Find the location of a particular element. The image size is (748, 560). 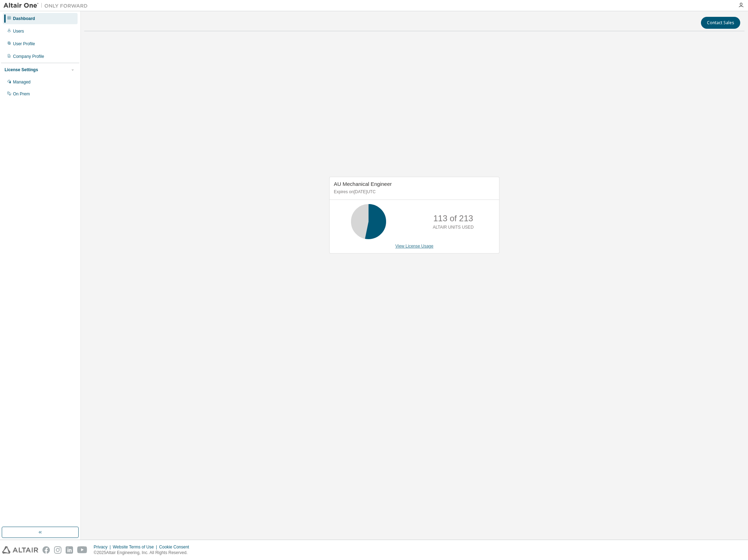

div: Company Profile is located at coordinates (29, 57).